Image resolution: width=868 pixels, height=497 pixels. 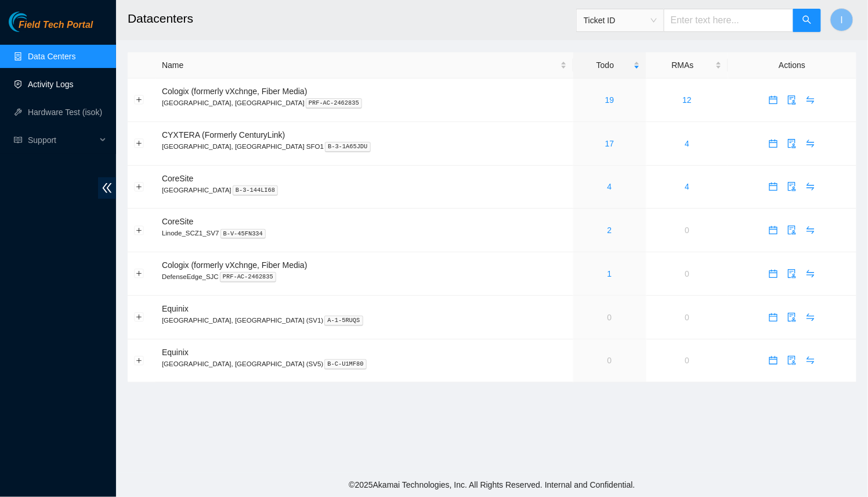 What do you see at coordinates (343, 321) in the screenshot?
I see `kbd: A-1-5RUQS` at bounding box center [343, 321].